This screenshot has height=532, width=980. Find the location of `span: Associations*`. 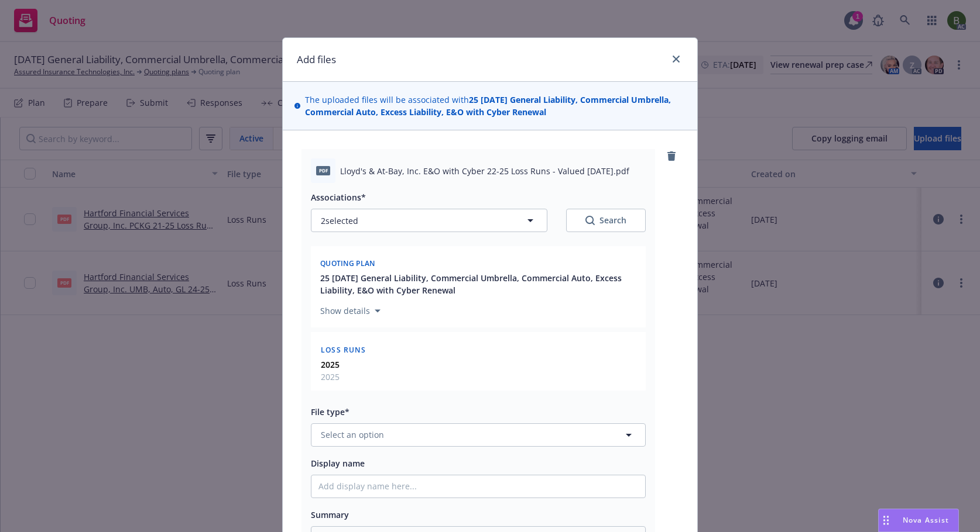

span: Associations* is located at coordinates (338, 197).